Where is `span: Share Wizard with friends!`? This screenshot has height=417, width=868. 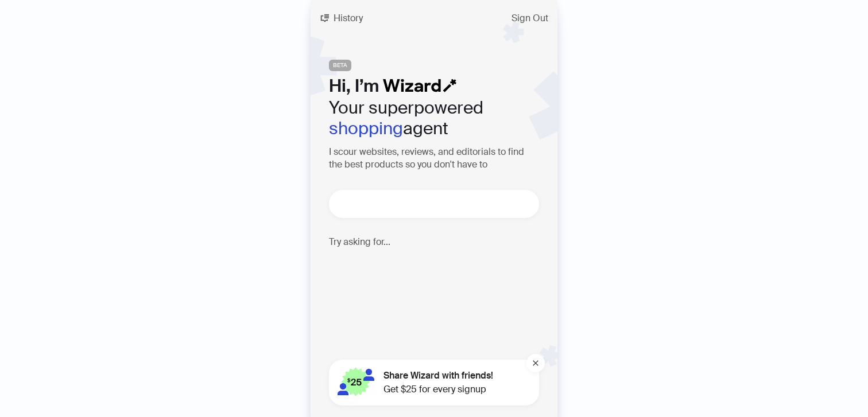
span: Share Wizard with friends! is located at coordinates (438, 376).